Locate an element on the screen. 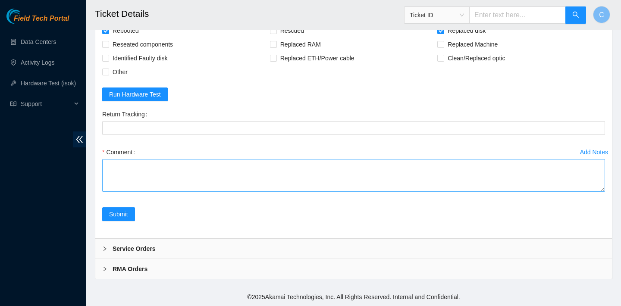  span: Other is located at coordinates (120, 72).